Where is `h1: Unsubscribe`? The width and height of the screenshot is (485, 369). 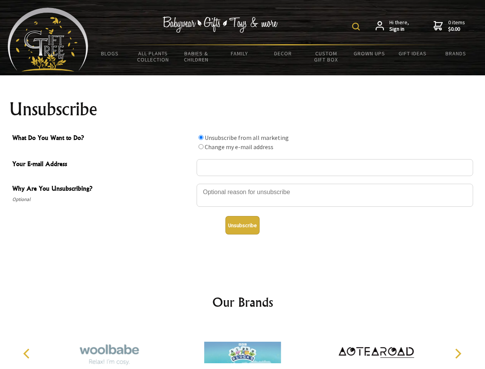
h1: Unsubscribe is located at coordinates (243, 109).